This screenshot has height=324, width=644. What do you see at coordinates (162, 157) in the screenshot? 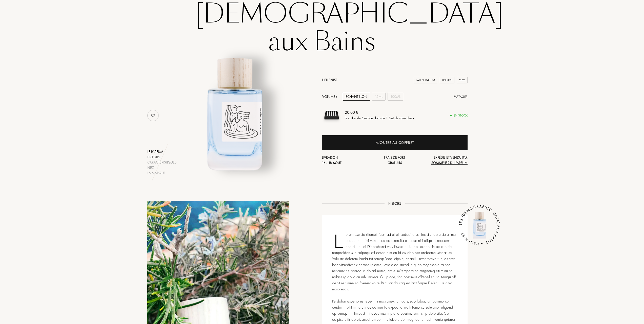
I see `div: Histoire` at bounding box center [162, 157].